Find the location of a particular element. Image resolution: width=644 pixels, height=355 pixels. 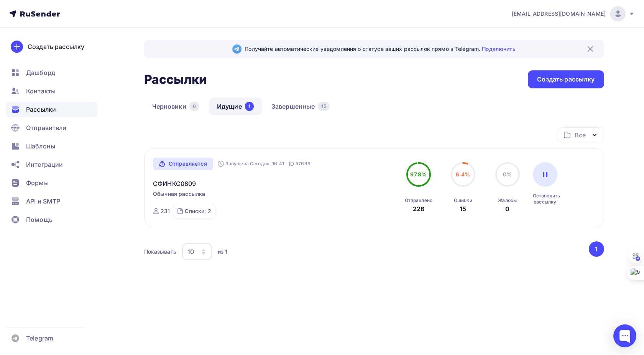

span: 97.8% is located at coordinates (418, 174).